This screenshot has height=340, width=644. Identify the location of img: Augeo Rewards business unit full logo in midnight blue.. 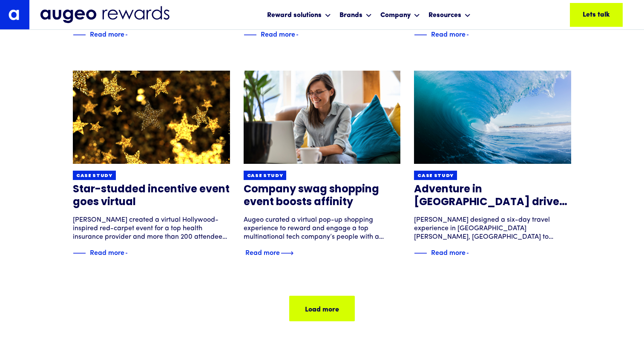
(105, 15).